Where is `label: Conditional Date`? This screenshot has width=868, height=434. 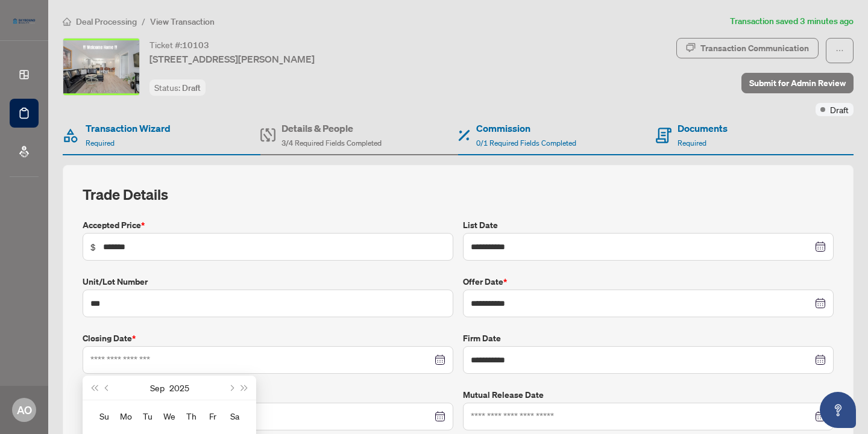
label: Conditional Date is located at coordinates (268, 396).